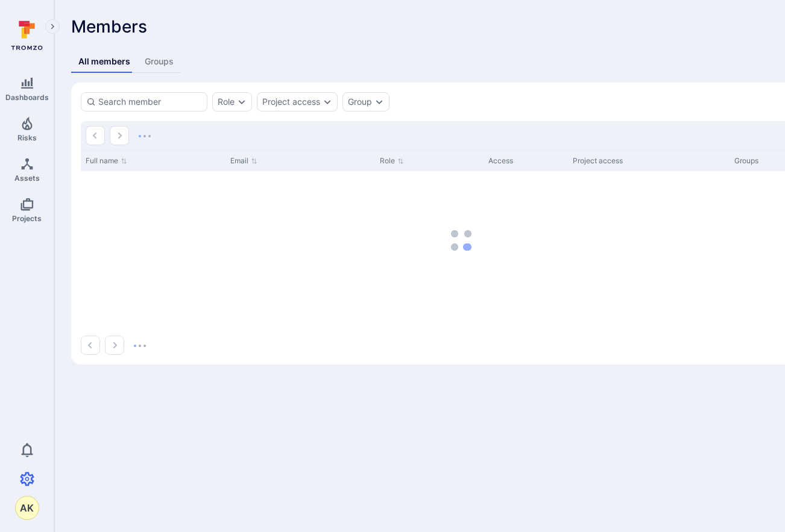 The width and height of the screenshot is (785, 532). I want to click on button: Sort by Email, so click(243, 161).